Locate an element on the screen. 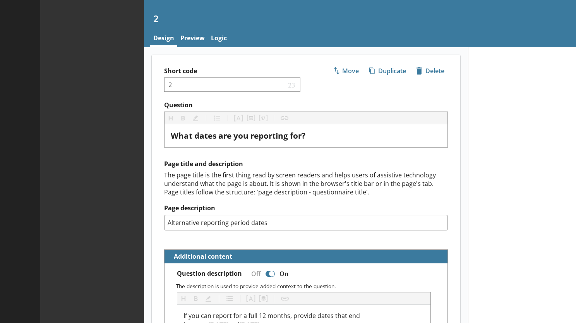 The height and width of the screenshot is (323, 576). span: Move is located at coordinates (346, 71).